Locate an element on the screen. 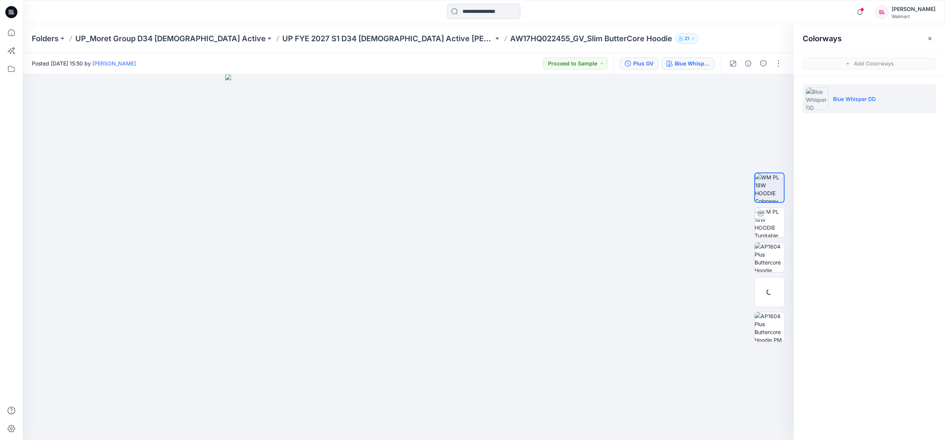  p: 21 is located at coordinates (687, 39).